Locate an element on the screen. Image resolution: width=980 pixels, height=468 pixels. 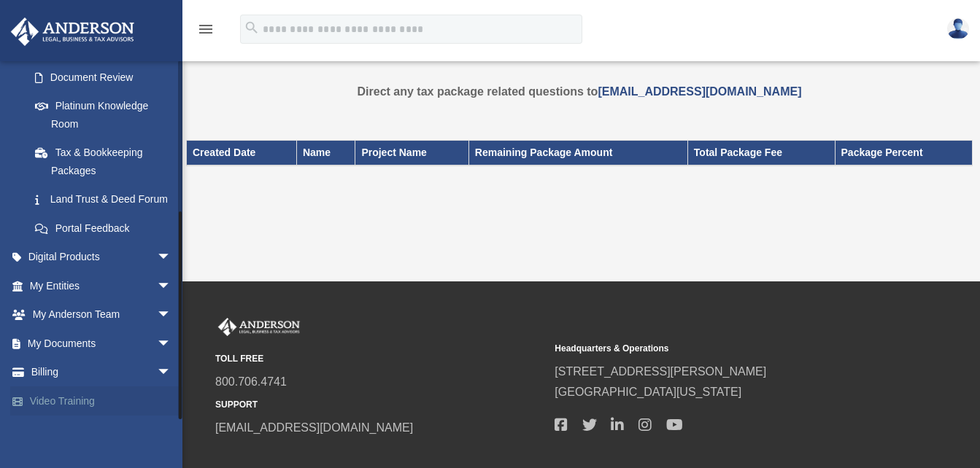
img: User Pic is located at coordinates (958, 29).